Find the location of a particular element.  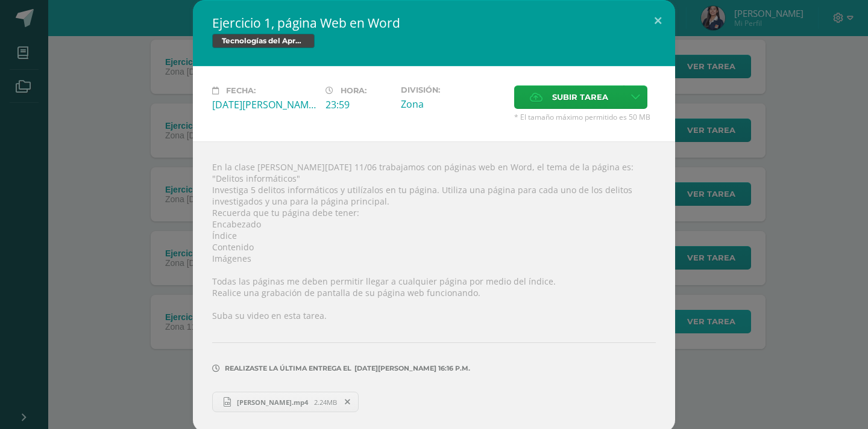

span: Fecha: is located at coordinates (241, 90).